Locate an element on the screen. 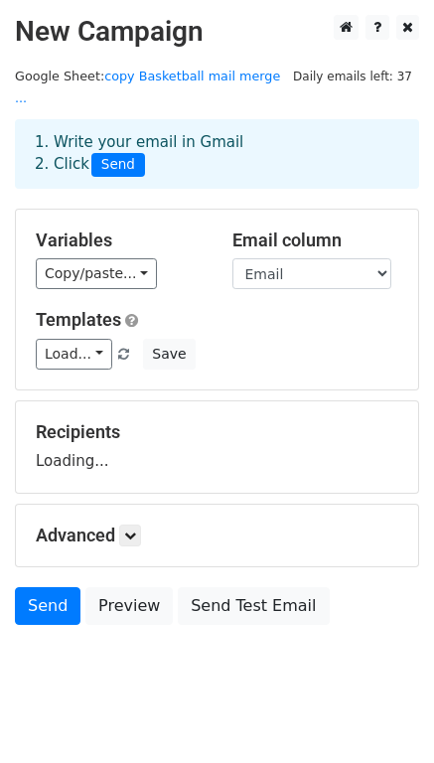  a: Copy/paste... is located at coordinates (96, 273).